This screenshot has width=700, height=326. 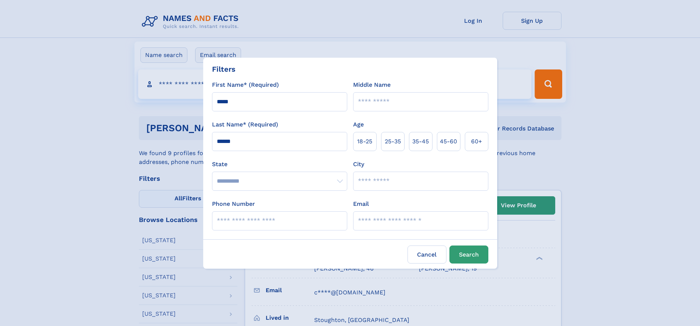 I want to click on label: State, so click(x=279, y=164).